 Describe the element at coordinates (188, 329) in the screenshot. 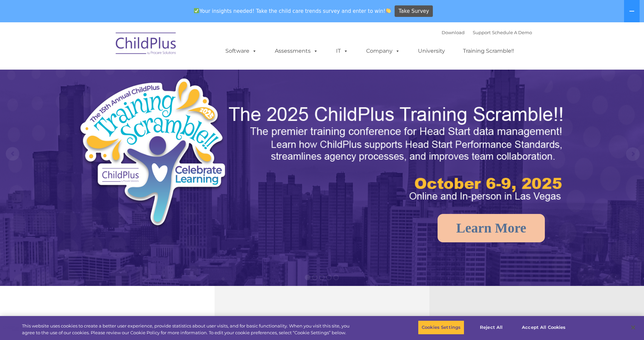

I see `div: This website uses cookies to create a better user experience, provide statistics about user visit...` at that location.